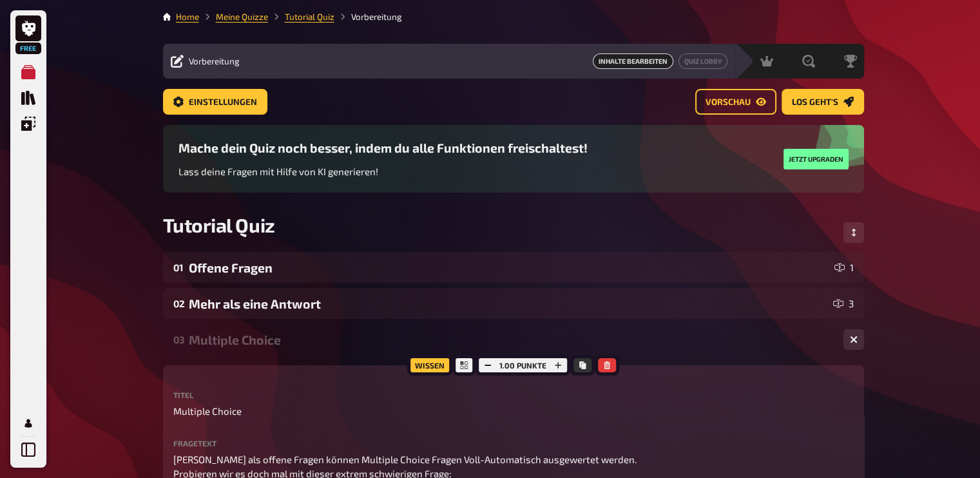 Image resolution: width=980 pixels, height=478 pixels. I want to click on button: Quiz Lobby, so click(703, 61).